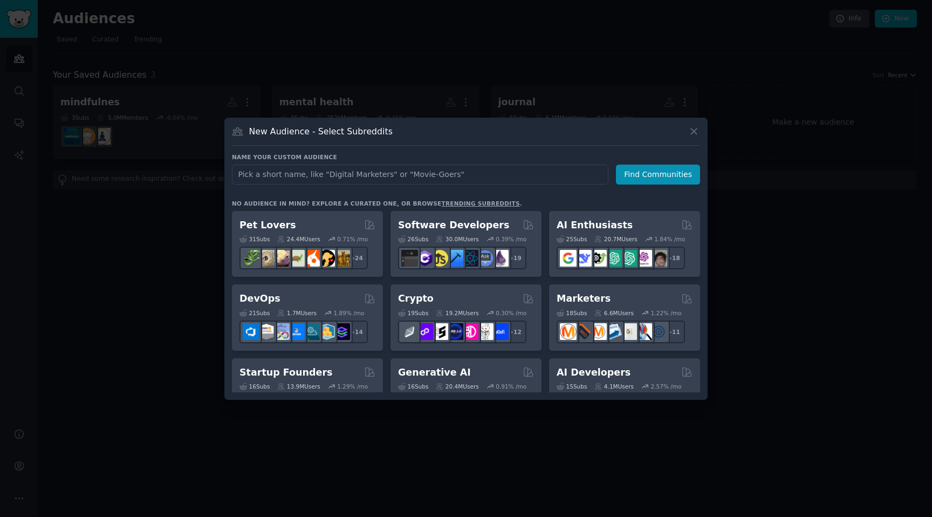 Image resolution: width=932 pixels, height=517 pixels. What do you see at coordinates (286, 372) in the screenshot?
I see `h2: Startup Founders` at bounding box center [286, 372].